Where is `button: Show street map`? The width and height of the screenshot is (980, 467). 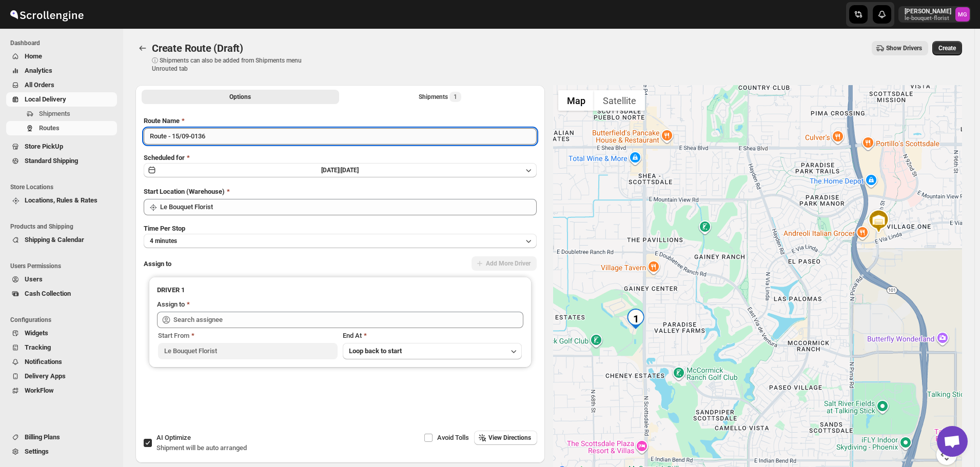 button: Show street map is located at coordinates (576, 101).